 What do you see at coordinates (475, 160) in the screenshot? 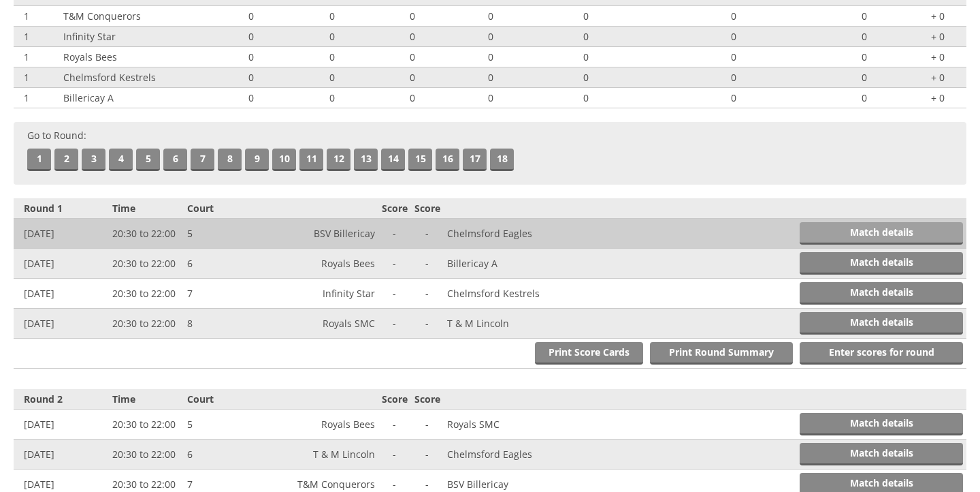
I see `a: 17` at bounding box center [475, 160].